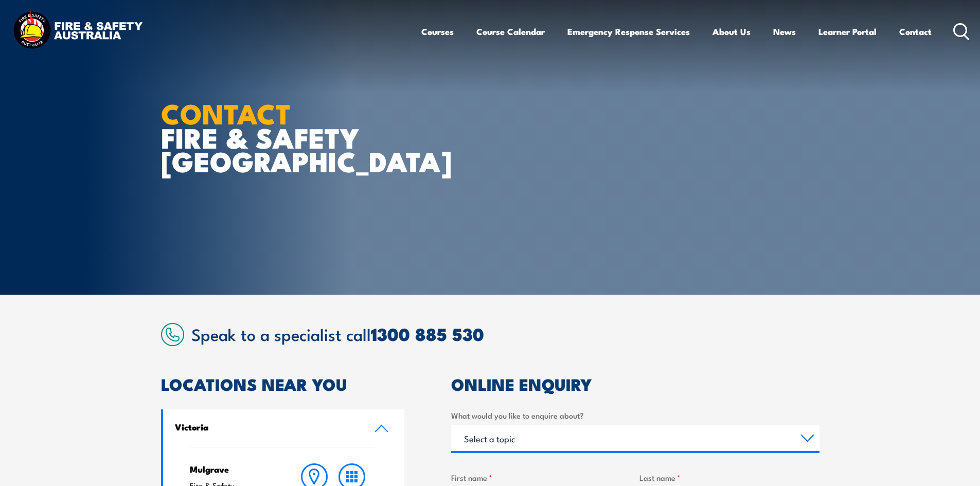 This screenshot has height=486, width=980. I want to click on a: Victoria, so click(284, 428).